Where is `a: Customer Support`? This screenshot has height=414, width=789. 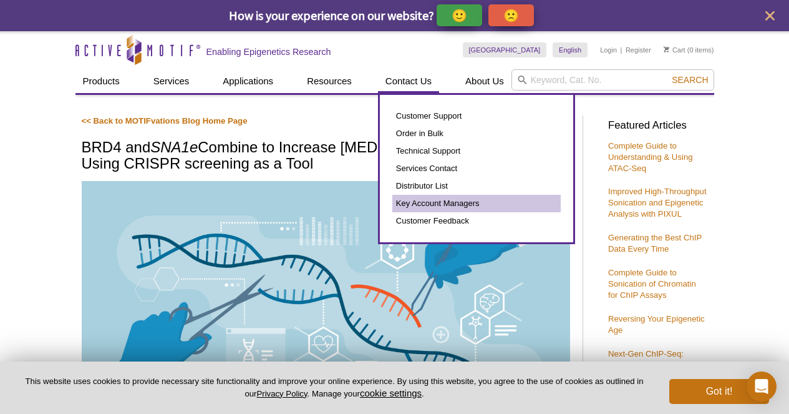 a: Customer Support is located at coordinates (477, 116).